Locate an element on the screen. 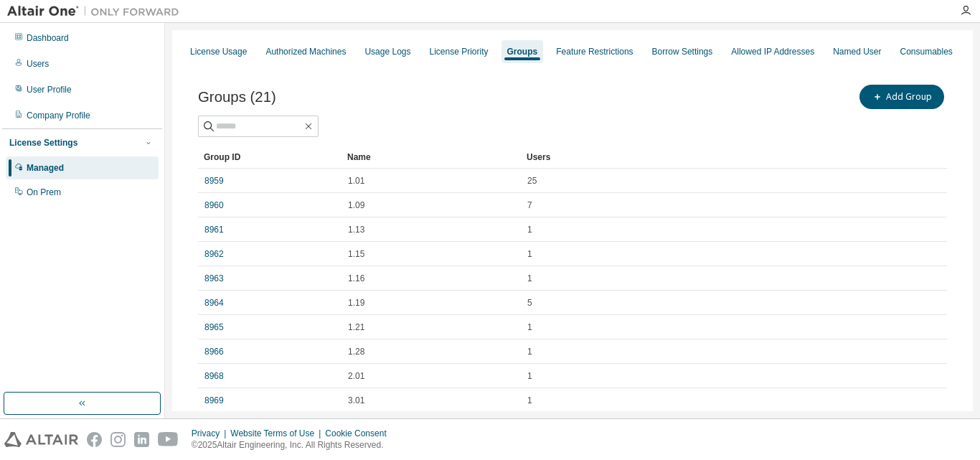 This screenshot has width=980, height=460. div: Group ID is located at coordinates (269, 157).